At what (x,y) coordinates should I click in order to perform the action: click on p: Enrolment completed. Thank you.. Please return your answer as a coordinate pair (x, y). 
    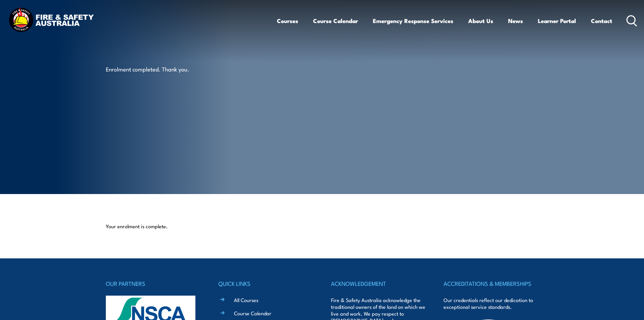
    Looking at the image, I should click on (167, 69).